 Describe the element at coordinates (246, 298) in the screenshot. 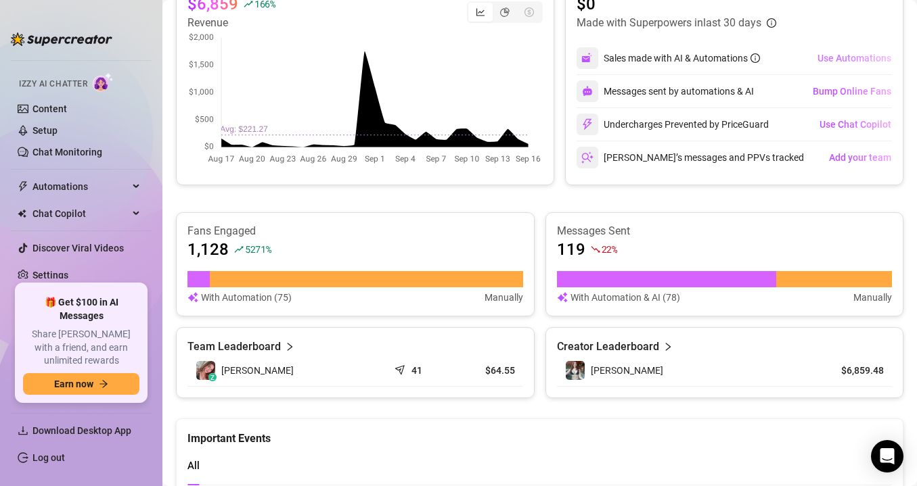

I see `article: With Automation (75)` at that location.